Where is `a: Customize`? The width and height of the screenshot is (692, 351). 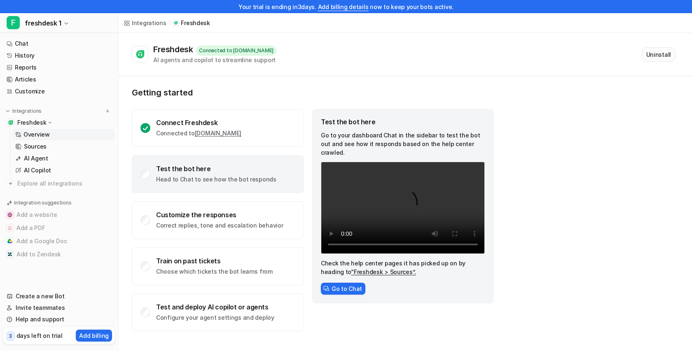
a: Customize is located at coordinates (59, 91).